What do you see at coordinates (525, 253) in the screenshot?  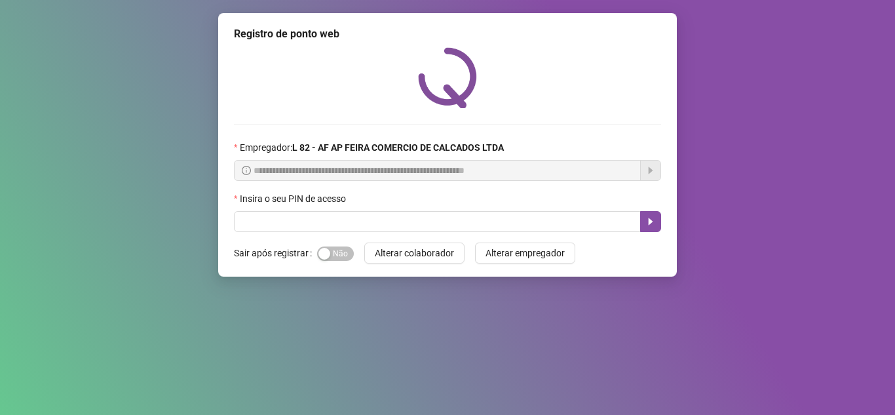 I see `span: Alterar empregador` at bounding box center [525, 253].